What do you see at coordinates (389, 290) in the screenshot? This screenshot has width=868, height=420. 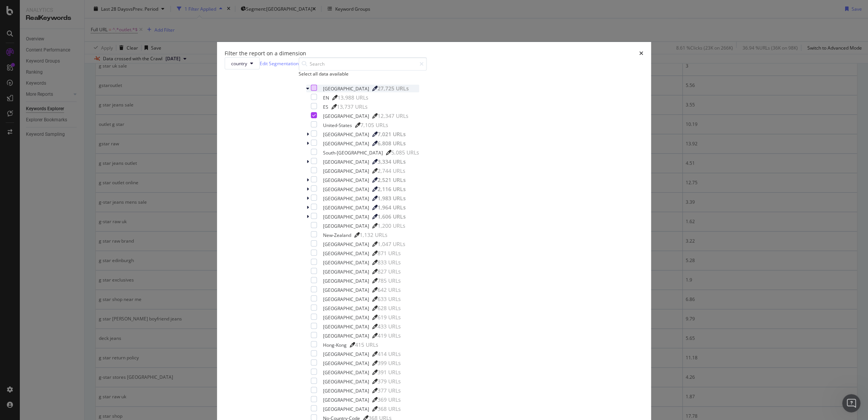 I see `div: 642 URLs` at bounding box center [389, 290].